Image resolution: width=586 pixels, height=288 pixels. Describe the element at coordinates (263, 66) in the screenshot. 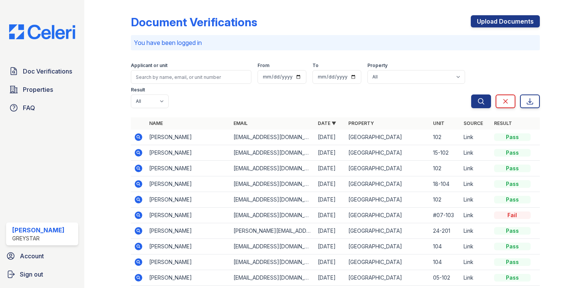

I see `label: From` at that location.